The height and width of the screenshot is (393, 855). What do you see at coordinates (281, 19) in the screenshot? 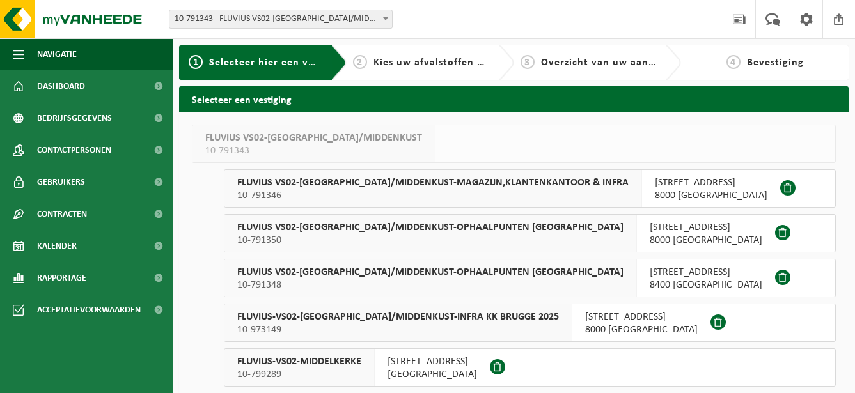
I see `span: 10-791343 - FLUVIUS VS02-BRUGGE/MIDDENKUST` at bounding box center [281, 19].